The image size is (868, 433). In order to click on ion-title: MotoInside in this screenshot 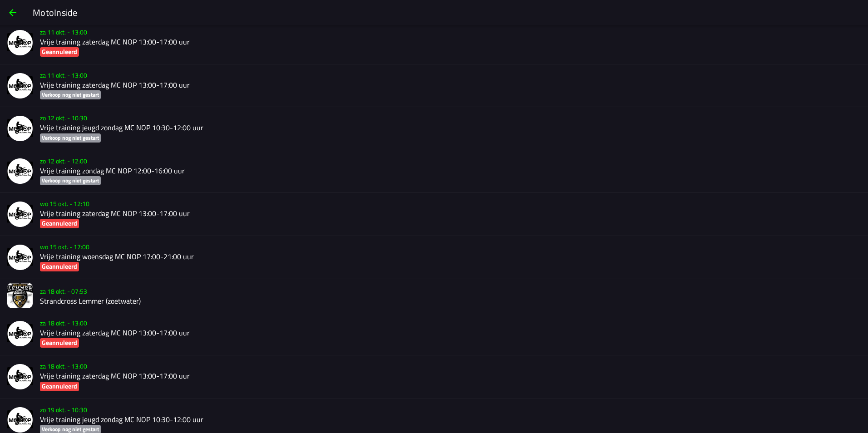, I will do `click(446, 12)`.